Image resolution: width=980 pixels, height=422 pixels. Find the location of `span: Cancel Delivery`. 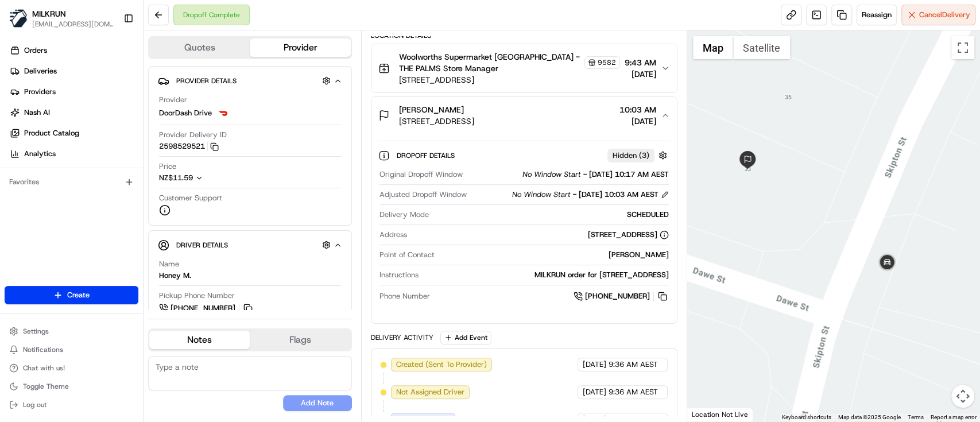

span: Cancel Delivery is located at coordinates (945, 15).